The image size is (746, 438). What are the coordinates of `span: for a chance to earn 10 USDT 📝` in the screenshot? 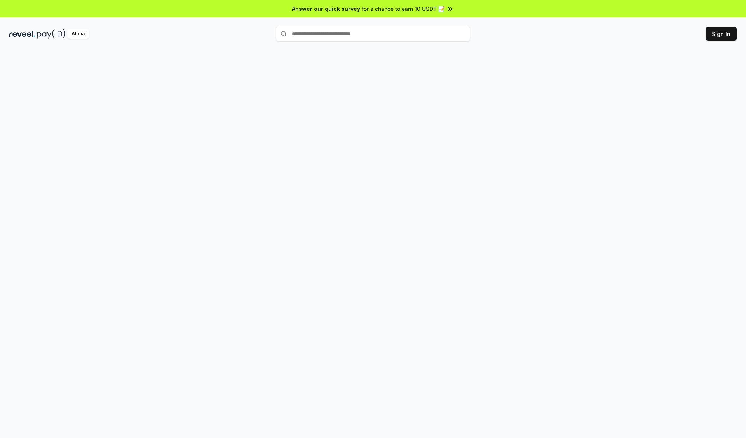 It's located at (403, 9).